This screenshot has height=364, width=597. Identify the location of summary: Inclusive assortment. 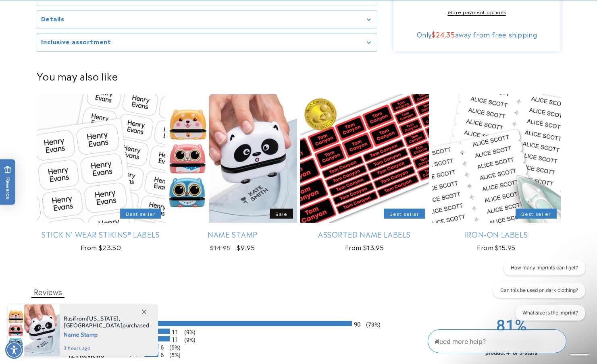
(207, 43).